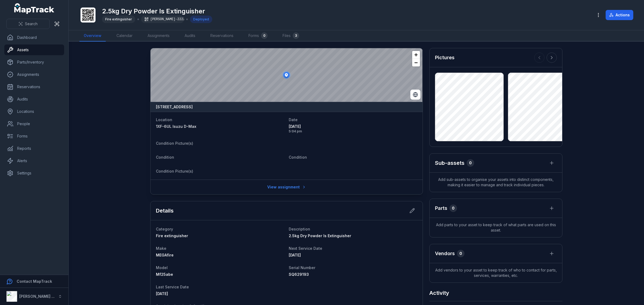  I want to click on canvas: Map, so click(286, 75).